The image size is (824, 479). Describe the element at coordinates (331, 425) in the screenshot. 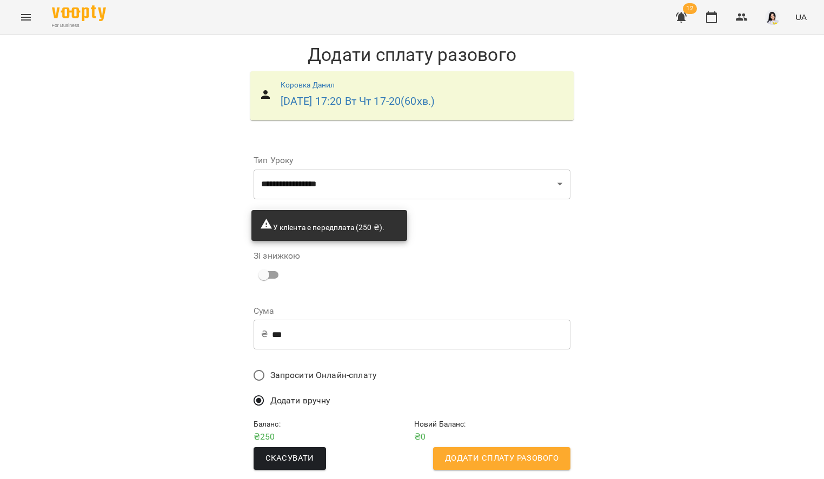

I see `h6: Баланс :` at that location.